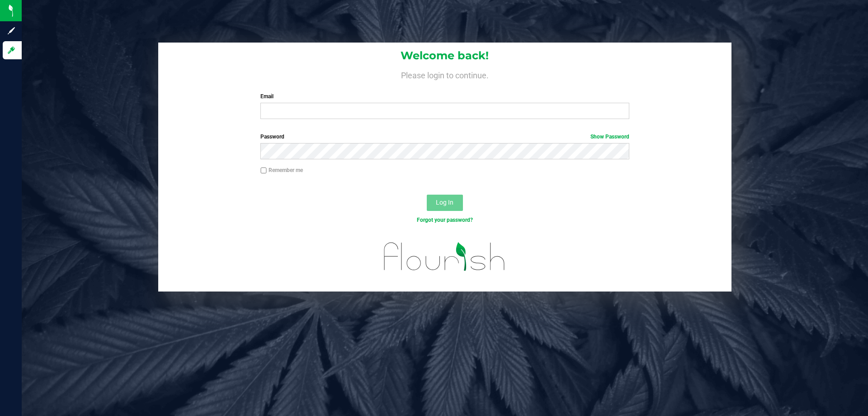 This screenshot has height=416, width=868. What do you see at coordinates (12, 31) in the screenshot?
I see `inline-svg: Sign up` at bounding box center [12, 31].